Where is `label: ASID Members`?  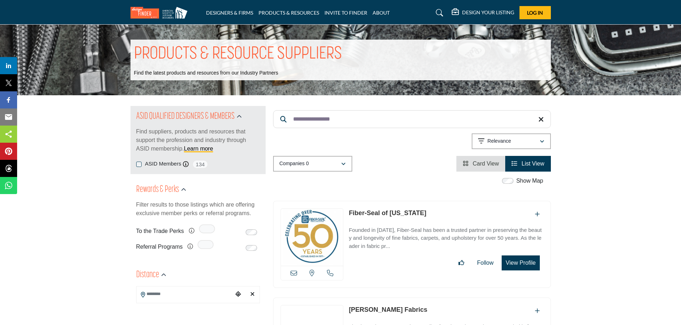 label: ASID Members is located at coordinates (163, 164).